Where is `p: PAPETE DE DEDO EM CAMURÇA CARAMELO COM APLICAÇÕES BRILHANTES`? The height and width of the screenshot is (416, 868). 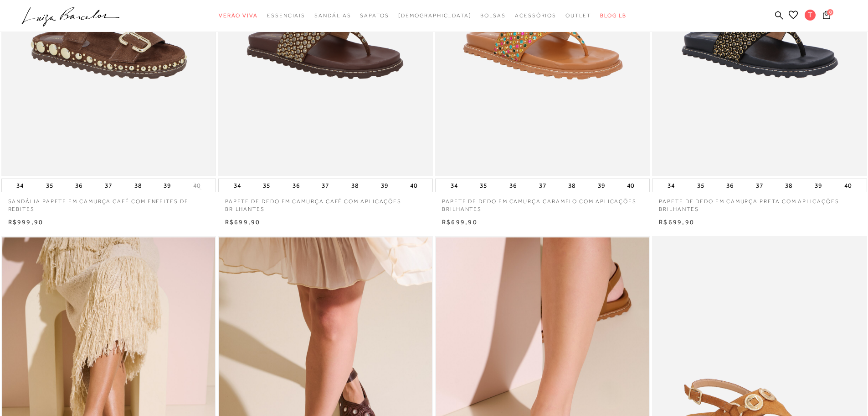
p: PAPETE DE DEDO EM CAMURÇA CARAMELO COM APLICAÇÕES BRILHANTES is located at coordinates (542, 203).